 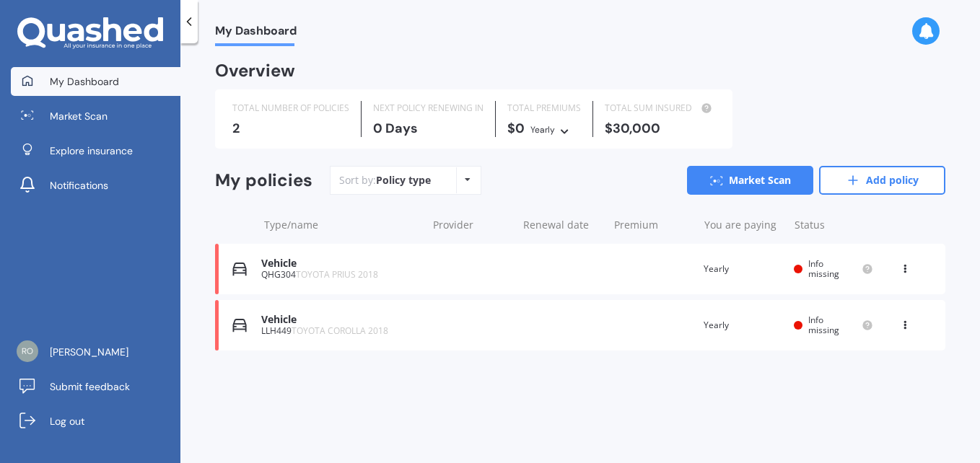 I want to click on div: Renewal date, so click(x=562, y=225).